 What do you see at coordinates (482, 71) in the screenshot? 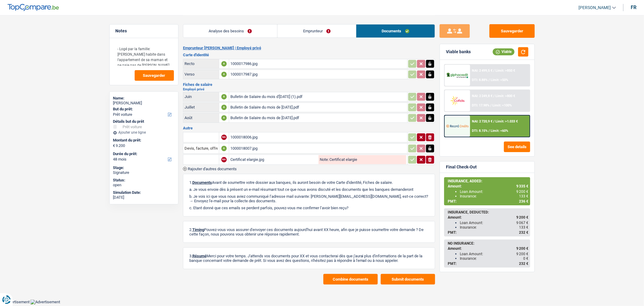
I see `span: NAI: 2 499,5 €` at bounding box center [482, 71].